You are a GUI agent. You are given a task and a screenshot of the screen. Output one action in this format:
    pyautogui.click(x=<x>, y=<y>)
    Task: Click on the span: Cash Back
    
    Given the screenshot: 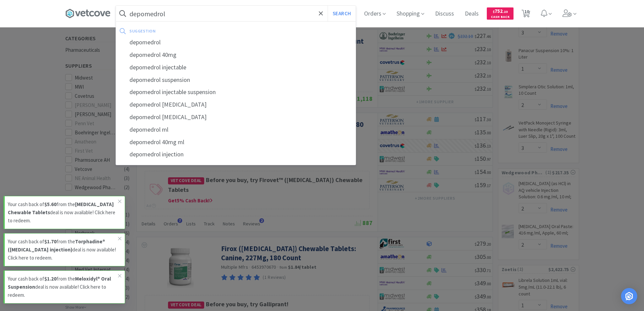 What is the action you would take?
    pyautogui.click(x=500, y=17)
    